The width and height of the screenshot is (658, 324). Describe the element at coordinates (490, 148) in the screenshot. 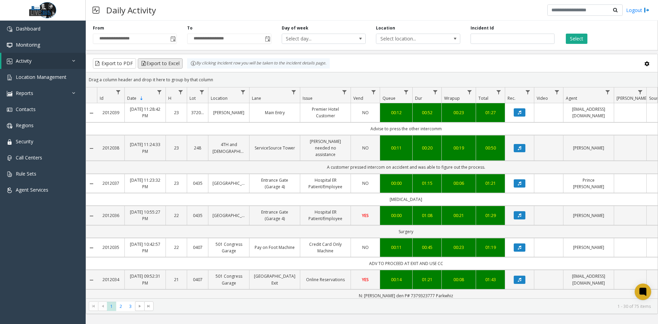

I see `a: 00:50` at that location.